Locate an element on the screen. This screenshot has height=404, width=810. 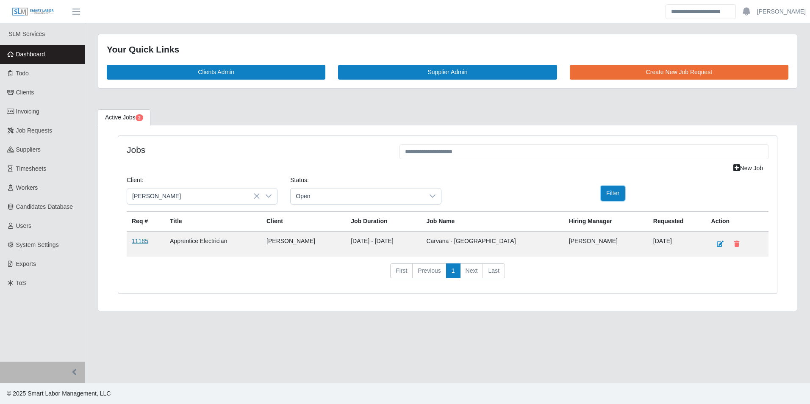
span: CS Erickson is located at coordinates (194, 196).